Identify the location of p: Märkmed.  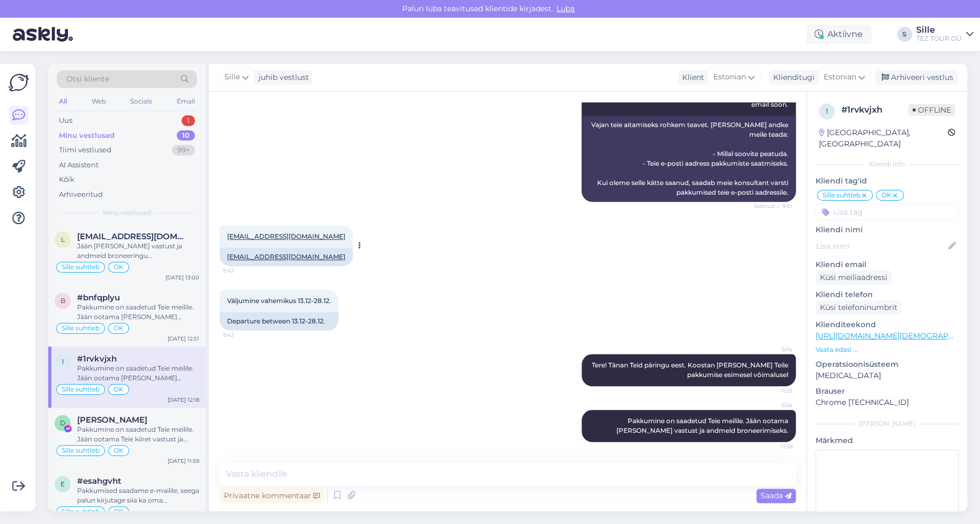
(887, 440).